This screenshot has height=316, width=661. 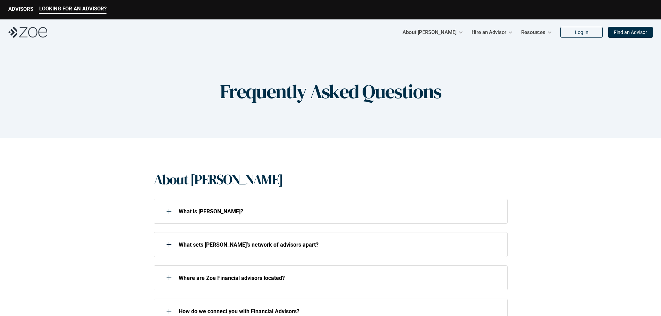 What do you see at coordinates (73, 9) in the screenshot?
I see `p: LOOKING FOR AN ADVISOR?` at bounding box center [73, 9].